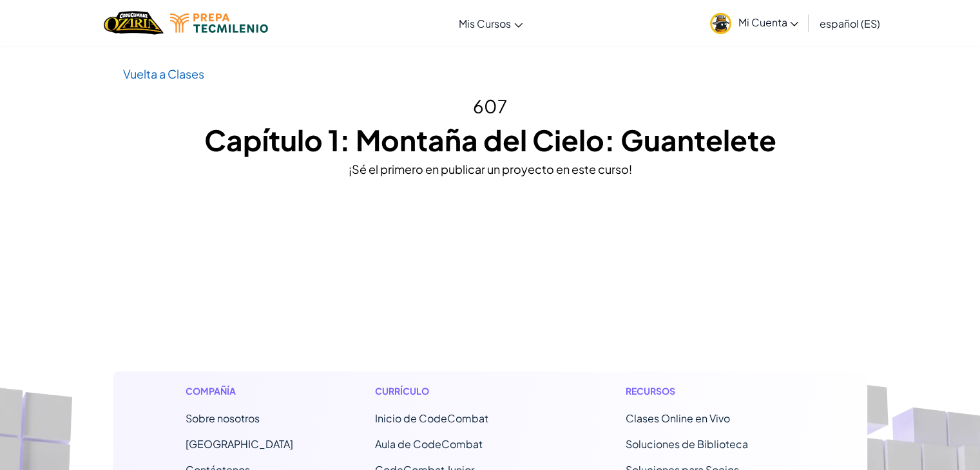 The width and height of the screenshot is (980, 470). What do you see at coordinates (164, 73) in the screenshot?
I see `a: Vuelta a Clases` at bounding box center [164, 73].